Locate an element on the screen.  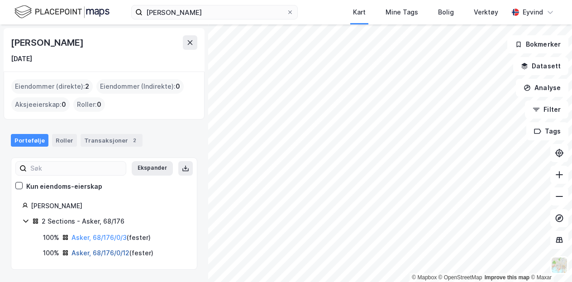
div: Mine Tags is located at coordinates (402, 12).